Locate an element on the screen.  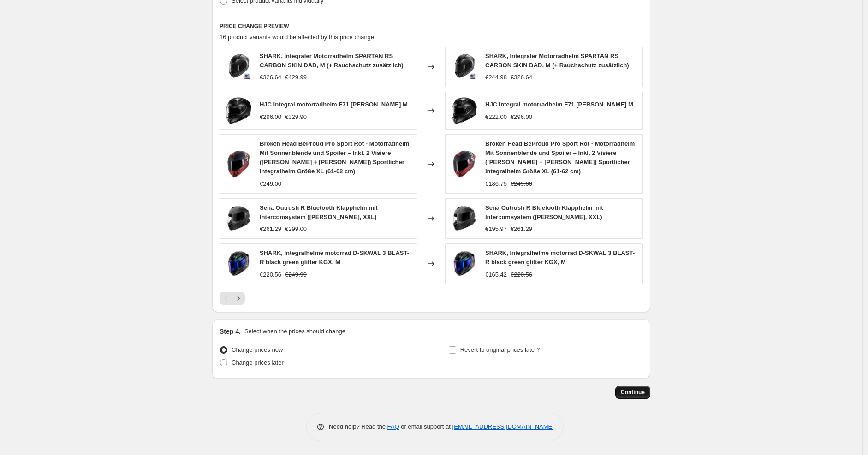
h6: PRICE CHANGE PREVIEW is located at coordinates (431, 26).